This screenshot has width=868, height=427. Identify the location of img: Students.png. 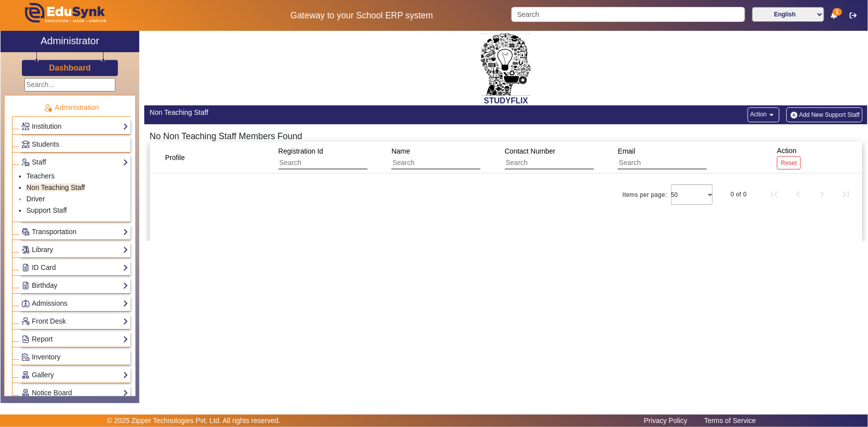
(25, 144).